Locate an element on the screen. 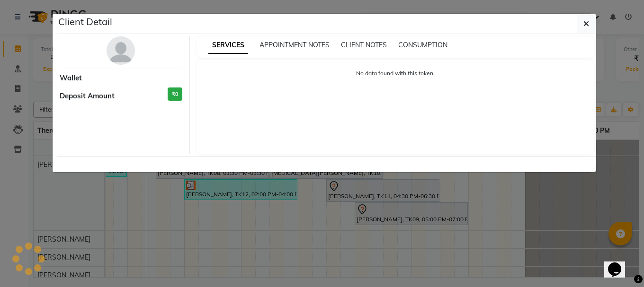 This screenshot has width=644, height=287. span: APPOINTMENT NOTES is located at coordinates (295, 45).